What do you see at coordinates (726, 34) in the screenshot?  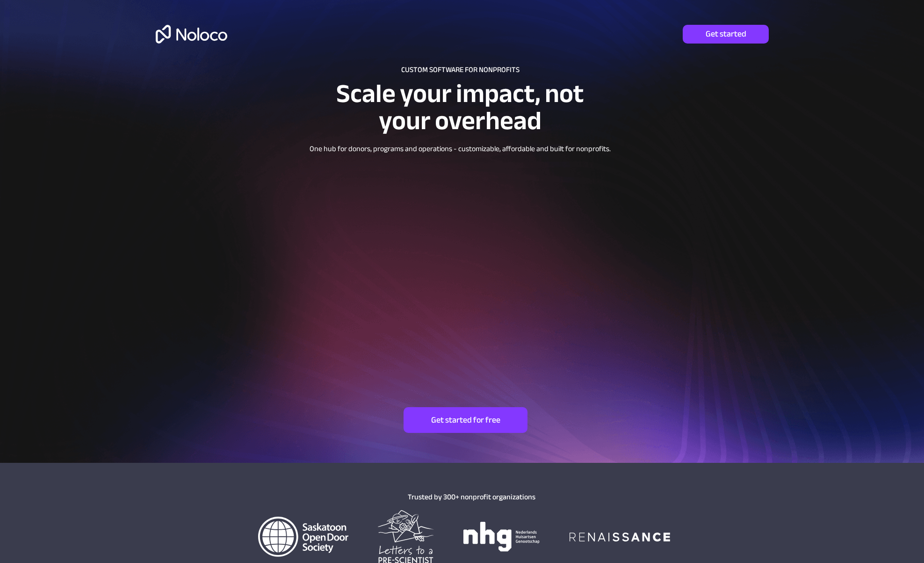 I see `a: Get started` at bounding box center [726, 34].